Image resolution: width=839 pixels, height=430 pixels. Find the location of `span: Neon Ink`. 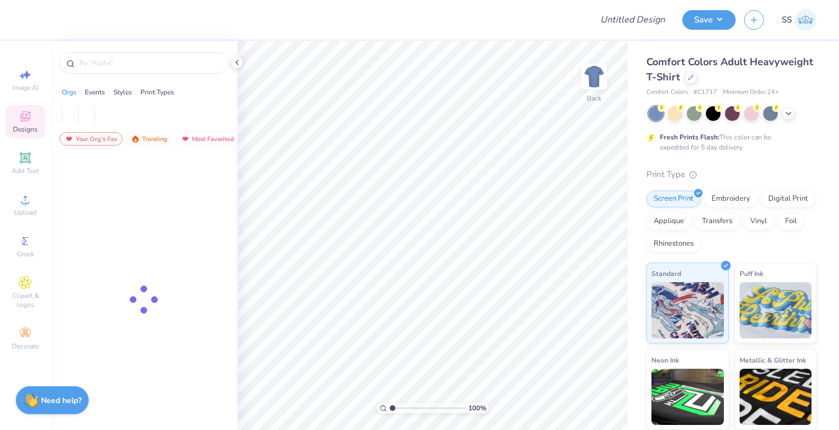

span: Neon Ink is located at coordinates (665, 360).